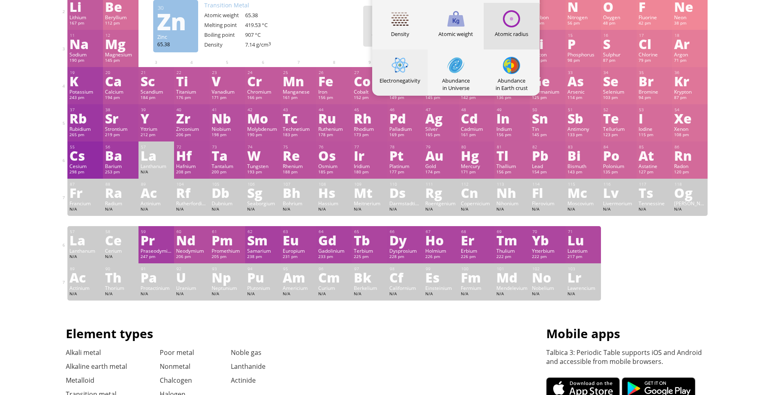 Image resolution: width=775 pixels, height=395 pixels. Describe the element at coordinates (369, 129) in the screenshot. I see `div: Rhodium` at that location.